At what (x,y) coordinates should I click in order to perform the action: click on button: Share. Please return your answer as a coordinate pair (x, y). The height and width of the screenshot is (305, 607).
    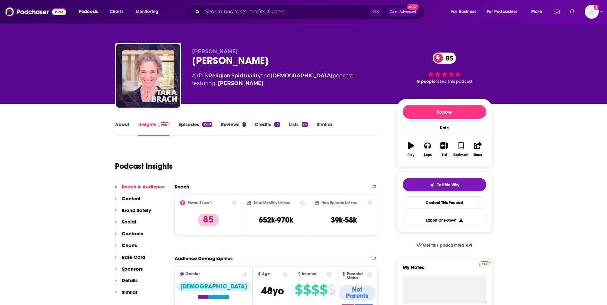
    Looking at the image, I should click on (478, 149).